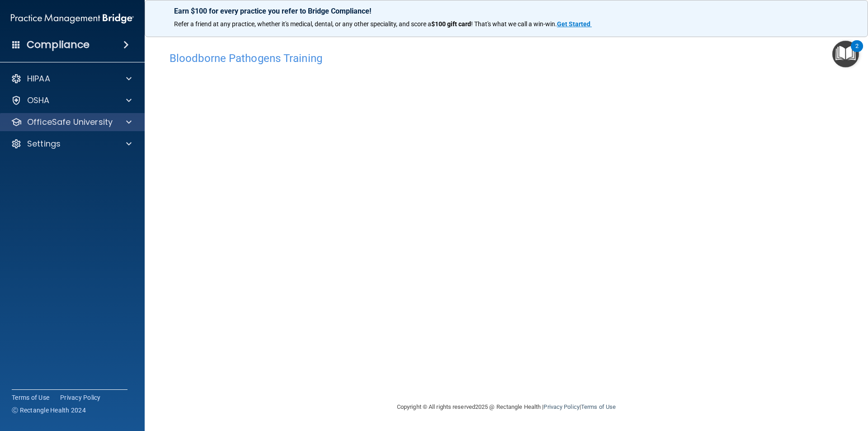 The width and height of the screenshot is (868, 431). What do you see at coordinates (38, 79) in the screenshot?
I see `p: HIPAA` at bounding box center [38, 79].